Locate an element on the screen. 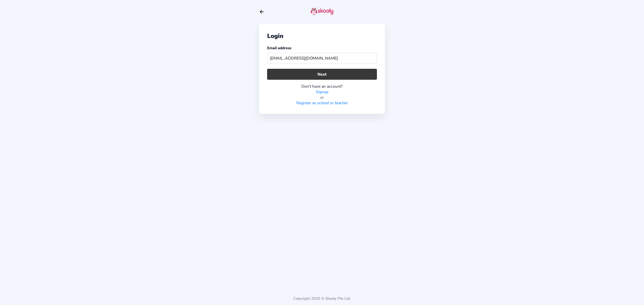  img: skooly-logo.png is located at coordinates (322, 11).